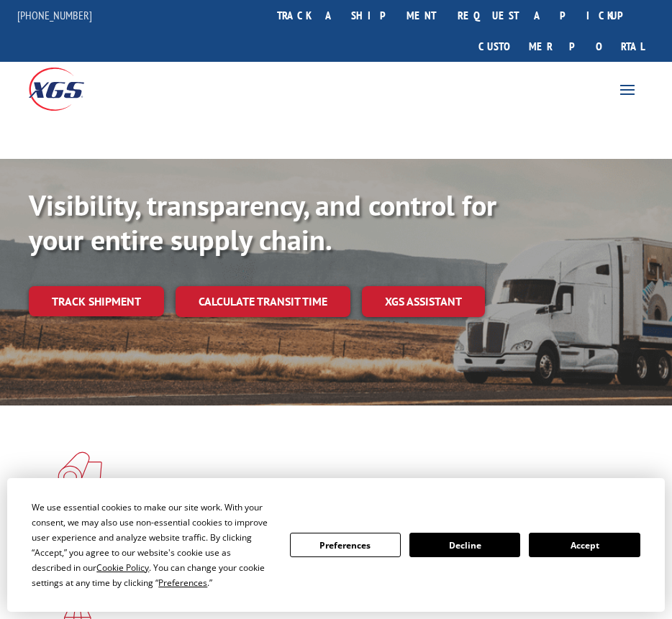  I want to click on a: XGS ASSISTANT, so click(423, 301).